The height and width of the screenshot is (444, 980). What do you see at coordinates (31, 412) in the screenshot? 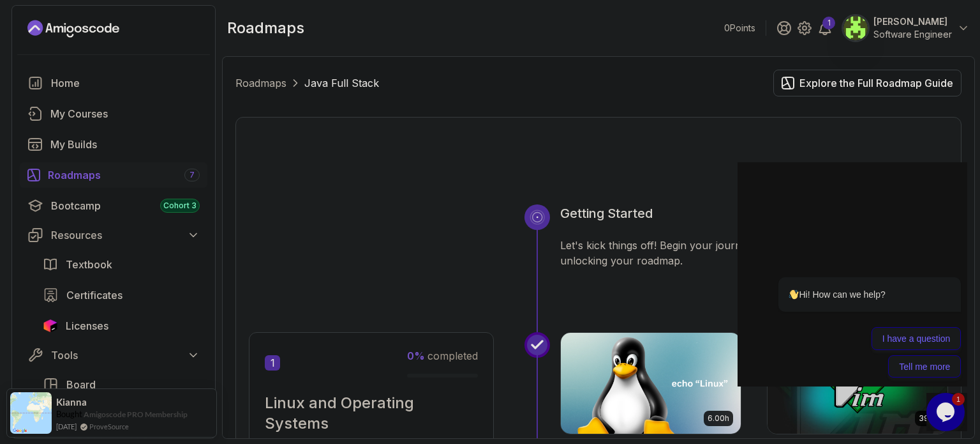
I see `img: provesource social proof notification image` at bounding box center [31, 412].